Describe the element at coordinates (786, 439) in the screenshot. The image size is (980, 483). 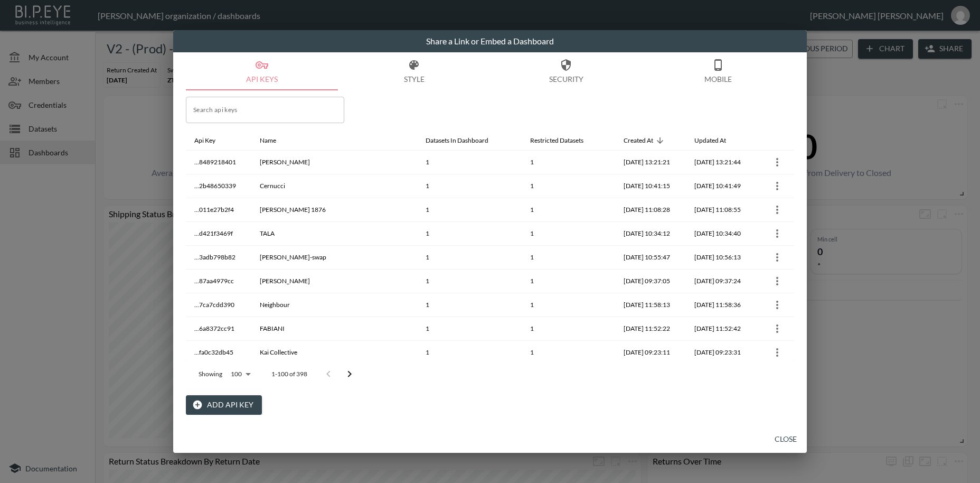
I see `button: Close` at that location.